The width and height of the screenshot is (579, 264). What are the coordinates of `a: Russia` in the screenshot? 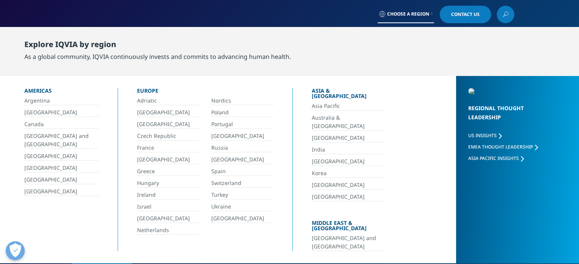 It's located at (242, 148).